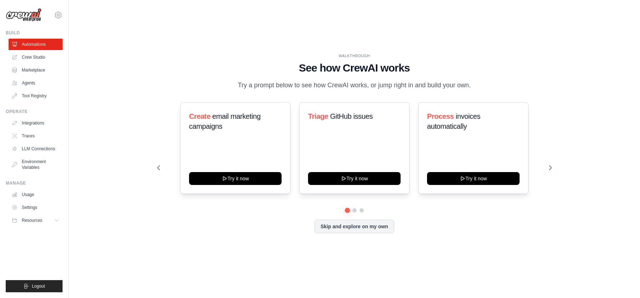  I want to click on span: Resources, so click(32, 220).